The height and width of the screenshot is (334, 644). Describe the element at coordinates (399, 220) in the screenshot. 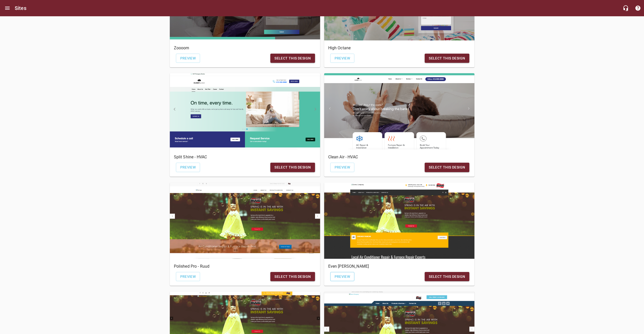

I see `div: Even Keel - Ruud` at that location.